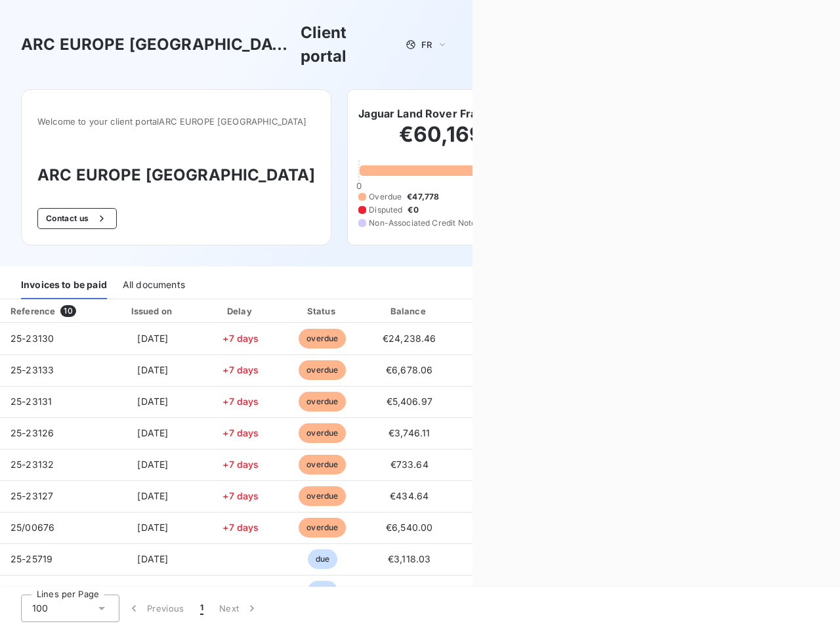 Image resolution: width=840 pixels, height=630 pixels. What do you see at coordinates (31, 495) in the screenshot?
I see `span: 25-23127` at bounding box center [31, 495].